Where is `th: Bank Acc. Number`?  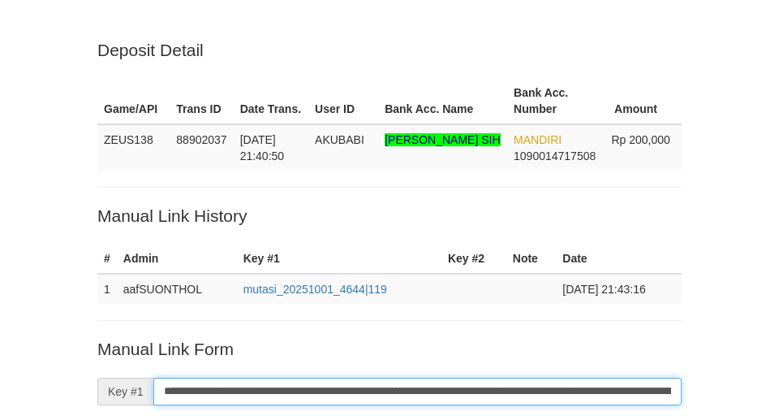
th: Bank Acc. Number is located at coordinates (556, 101).